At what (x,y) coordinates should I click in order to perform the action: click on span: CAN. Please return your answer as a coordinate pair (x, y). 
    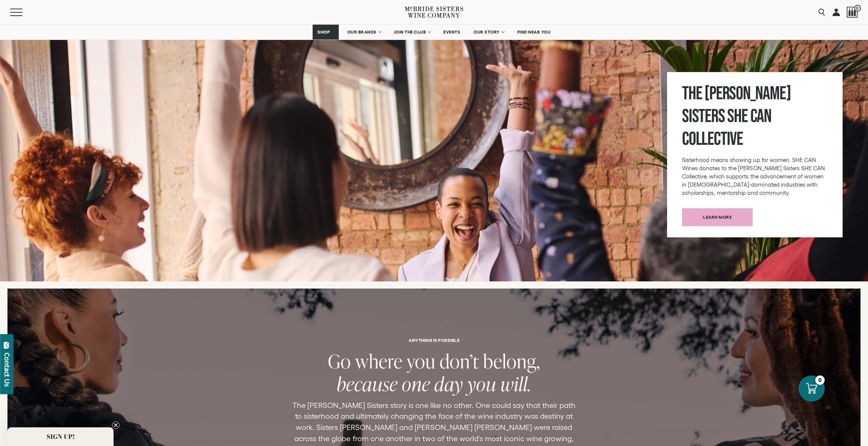
    Looking at the image, I should click on (761, 117).